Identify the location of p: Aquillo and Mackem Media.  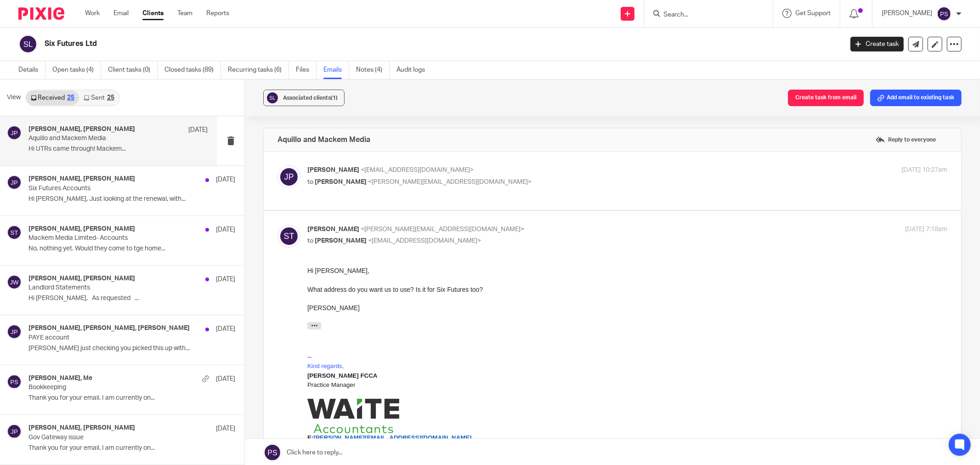
(100, 138).